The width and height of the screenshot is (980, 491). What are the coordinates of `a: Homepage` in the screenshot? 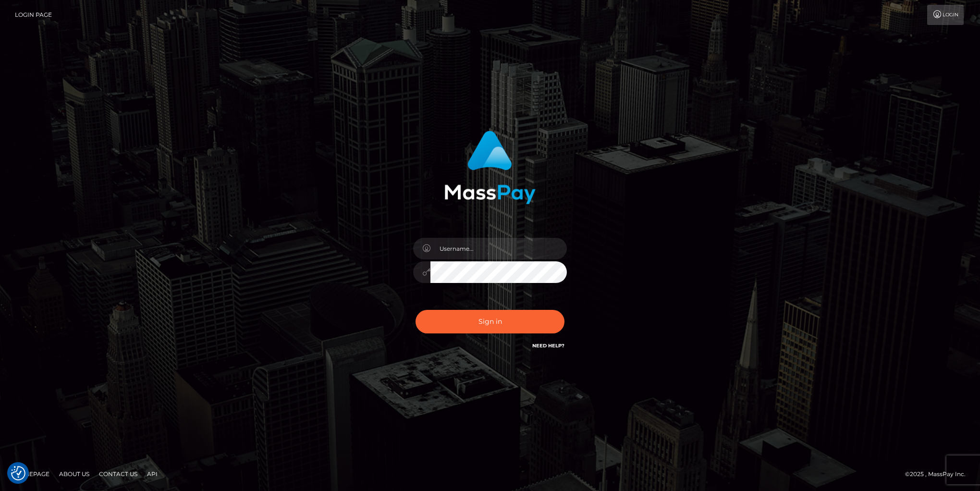 It's located at (32, 474).